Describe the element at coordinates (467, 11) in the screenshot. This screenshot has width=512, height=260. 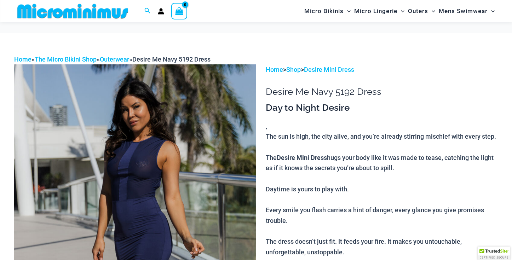
I see `a: Mens SwimwearMenu ToggleMenu Toggle` at that location.